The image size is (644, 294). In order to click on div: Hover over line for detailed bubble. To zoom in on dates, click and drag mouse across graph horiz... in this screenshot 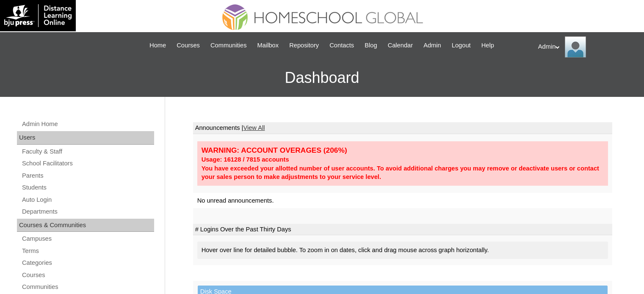, I will do `click(403, 250)`.